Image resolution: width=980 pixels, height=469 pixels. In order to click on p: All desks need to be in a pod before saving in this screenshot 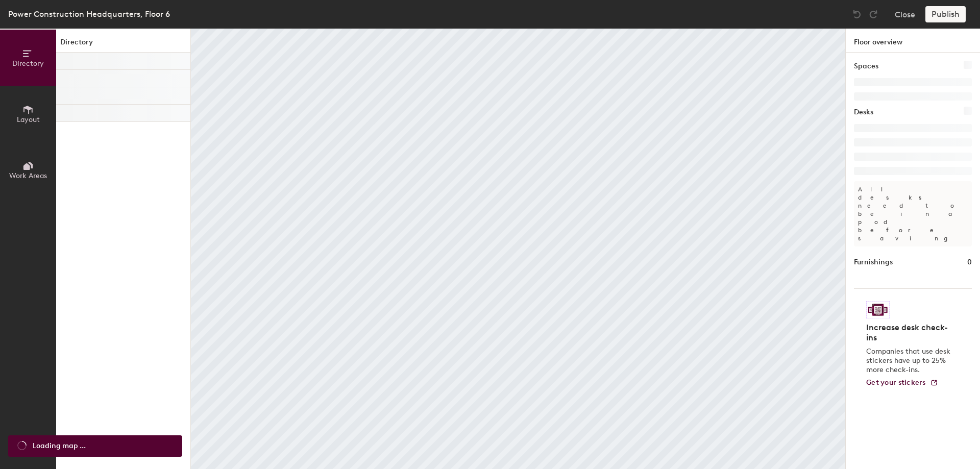, I will do `click(913, 214)`.